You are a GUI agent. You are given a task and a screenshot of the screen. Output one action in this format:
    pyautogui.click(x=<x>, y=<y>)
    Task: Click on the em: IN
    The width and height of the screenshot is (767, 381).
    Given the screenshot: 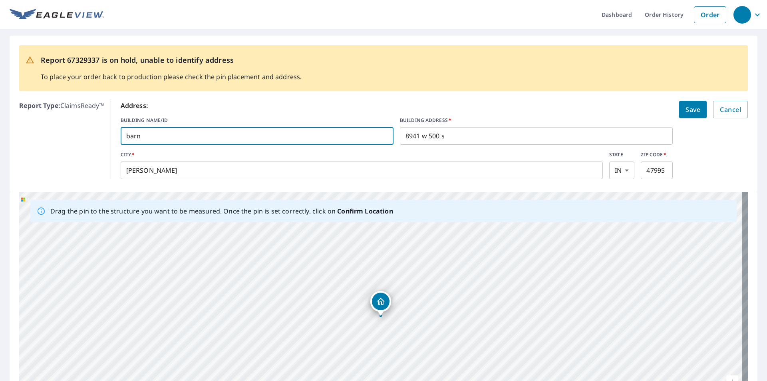 What is the action you would take?
    pyautogui.click(x=618, y=170)
    